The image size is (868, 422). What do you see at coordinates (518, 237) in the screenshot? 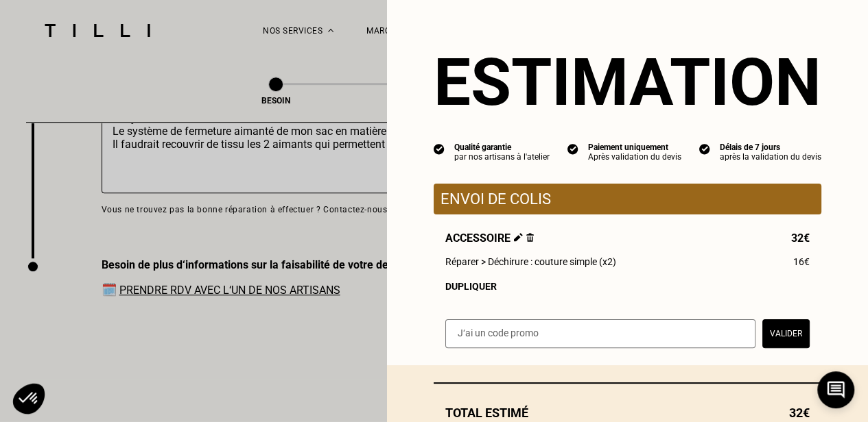
I see `img: Éditer` at bounding box center [518, 237].